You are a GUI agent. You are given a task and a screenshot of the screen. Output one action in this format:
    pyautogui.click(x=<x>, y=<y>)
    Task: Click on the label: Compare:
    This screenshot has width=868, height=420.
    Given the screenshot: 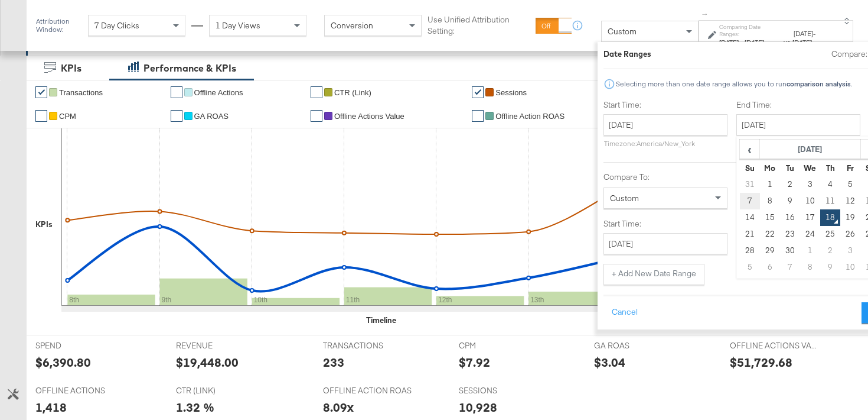 What is the action you would take?
    pyautogui.click(x=849, y=54)
    